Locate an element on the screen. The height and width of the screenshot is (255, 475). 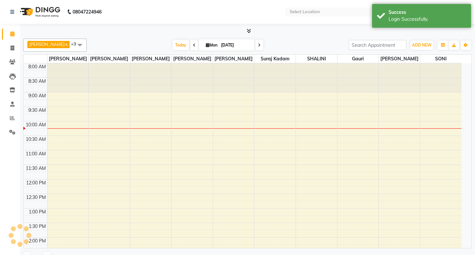
button: ADD NEW is located at coordinates (421, 45).